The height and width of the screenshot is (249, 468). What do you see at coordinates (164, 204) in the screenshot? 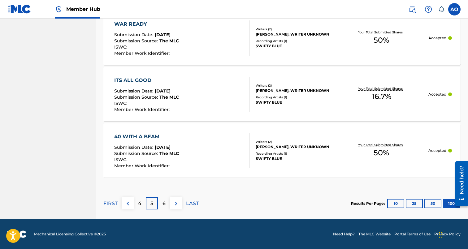
I see `p: 6` at bounding box center [164, 204].